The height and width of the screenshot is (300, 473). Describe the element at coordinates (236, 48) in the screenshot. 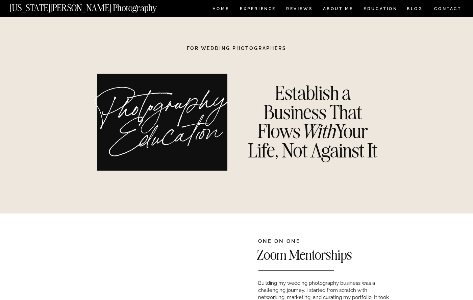

I see `h1: For Wedding Photographers` at that location.